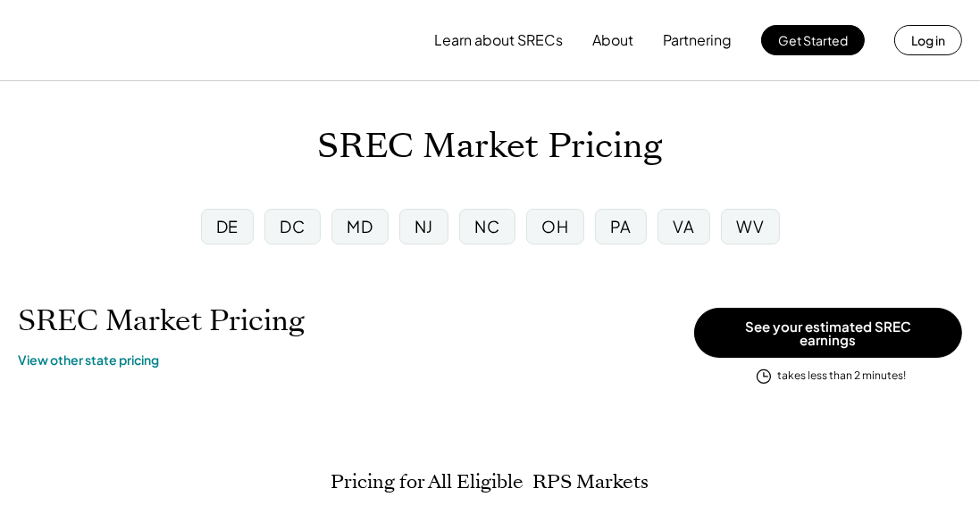 The width and height of the screenshot is (980, 530). Describe the element at coordinates (929, 40) in the screenshot. I see `button: Log in` at that location.